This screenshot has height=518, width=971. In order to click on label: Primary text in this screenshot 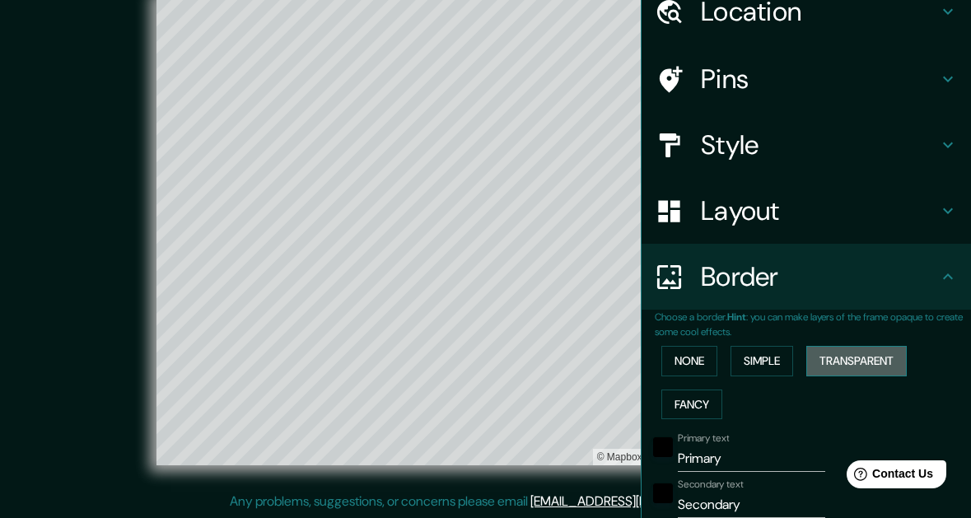, I will do `click(703, 438)`.